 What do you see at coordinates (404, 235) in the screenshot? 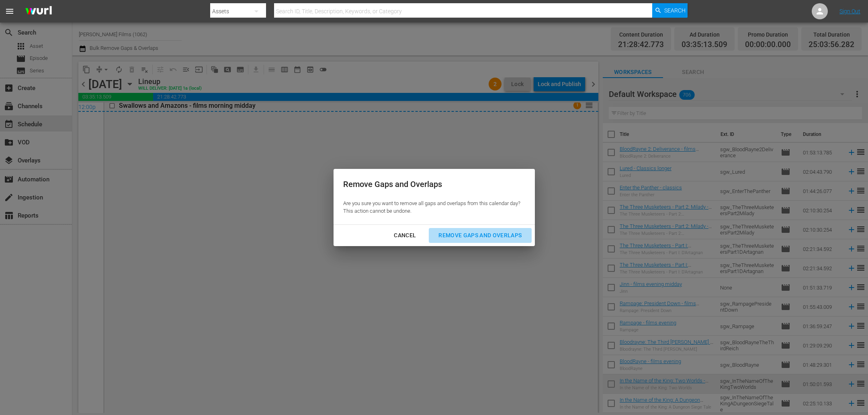
I see `button: Cancel` at bounding box center [404, 235].